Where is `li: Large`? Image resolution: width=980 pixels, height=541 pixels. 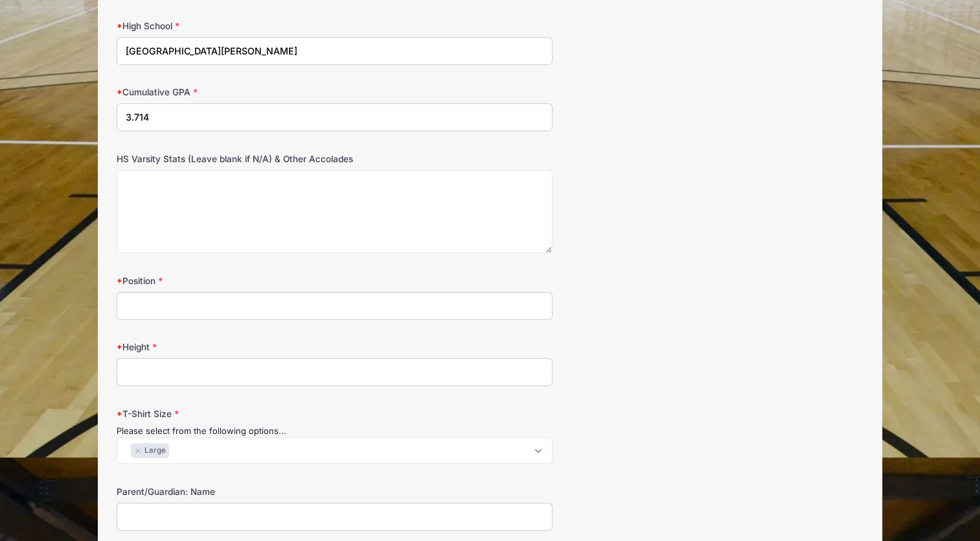
li: Large is located at coordinates (150, 450).